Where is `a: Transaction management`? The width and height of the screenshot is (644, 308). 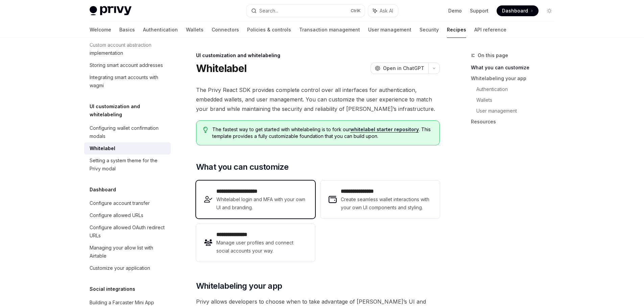 a: Transaction management is located at coordinates (329, 30).